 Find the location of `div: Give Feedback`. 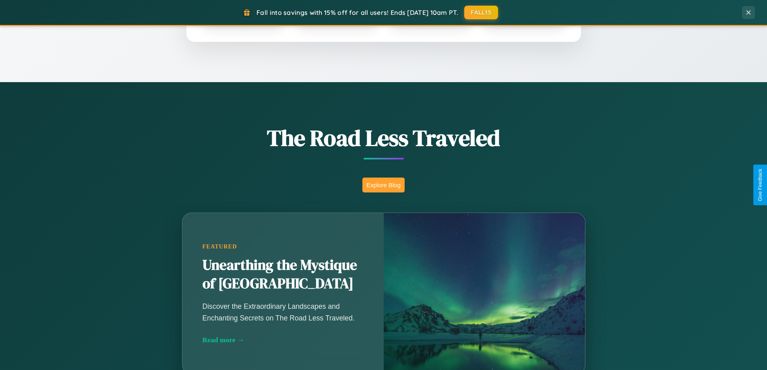

div: Give Feedback is located at coordinates (761, 185).